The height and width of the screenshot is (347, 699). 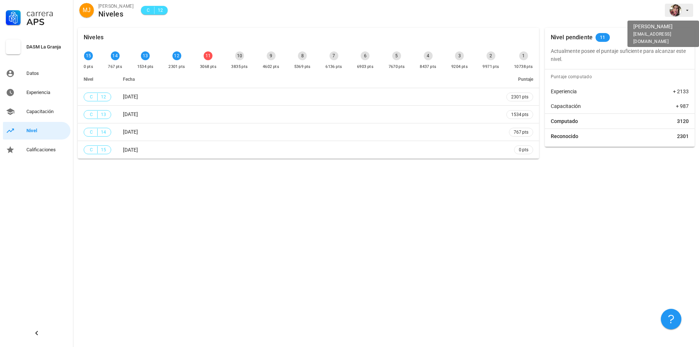 What do you see at coordinates (333, 67) in the screenshot?
I see `div: 6136 pts` at bounding box center [333, 67].